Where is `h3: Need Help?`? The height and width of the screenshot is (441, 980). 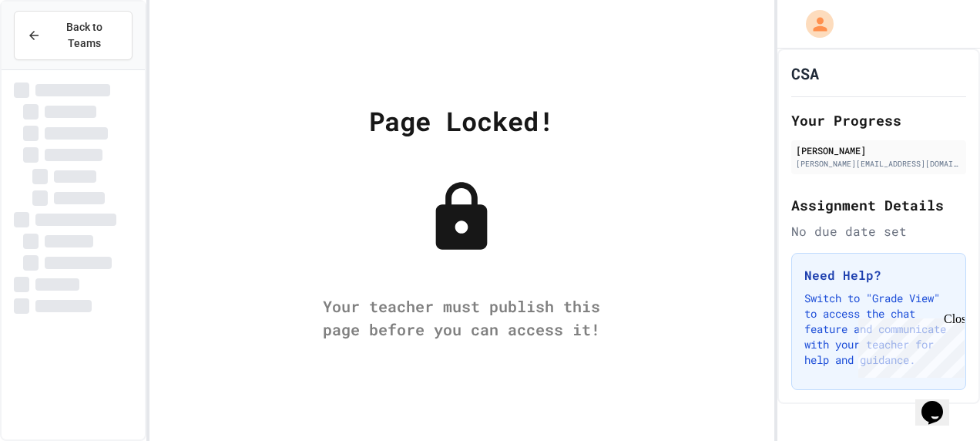
h3: Need Help? is located at coordinates (878, 275).